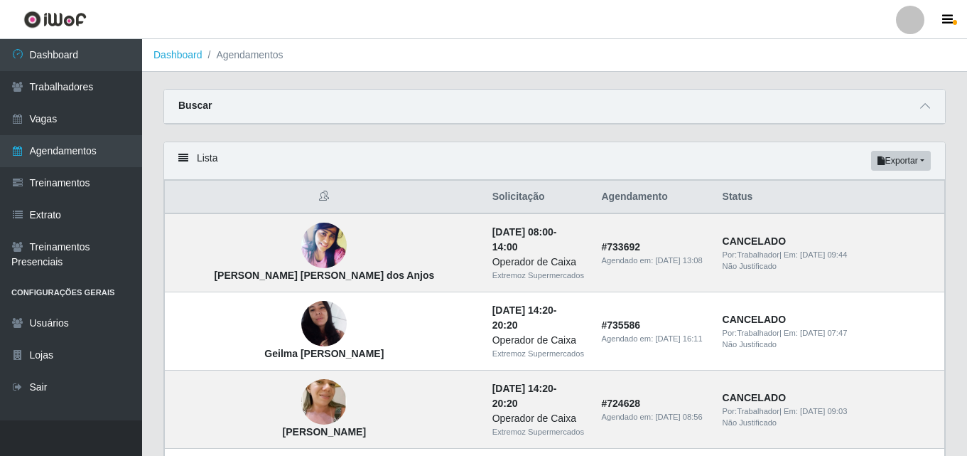 The width and height of the screenshot is (967, 456). Describe the element at coordinates (554, 161) in the screenshot. I see `div: Lista` at that location.